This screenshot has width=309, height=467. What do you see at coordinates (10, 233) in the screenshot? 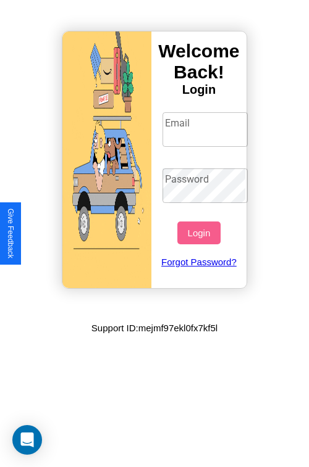
I see `div: Give Feedback` at bounding box center [10, 233].